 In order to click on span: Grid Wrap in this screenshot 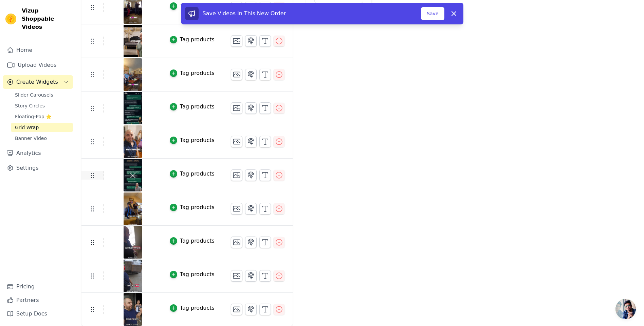, I will do `click(27, 128)`.